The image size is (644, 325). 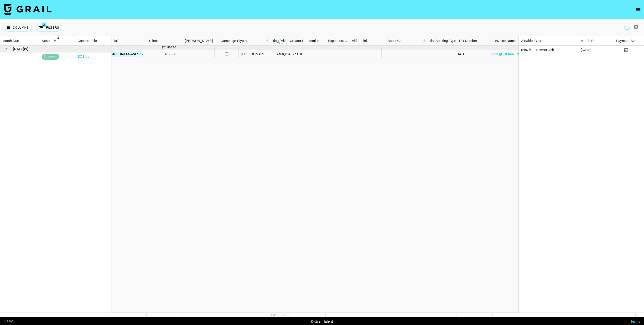 What do you see at coordinates (84, 57) in the screenshot?
I see `a: EOS.pdf` at bounding box center [84, 57].